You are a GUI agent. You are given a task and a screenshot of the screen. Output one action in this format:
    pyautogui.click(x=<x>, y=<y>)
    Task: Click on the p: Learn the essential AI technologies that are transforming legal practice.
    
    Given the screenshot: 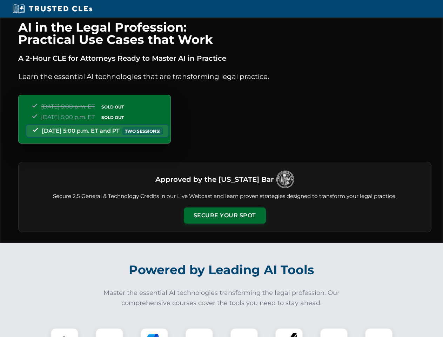 What is the action you would take?
    pyautogui.click(x=225, y=77)
    